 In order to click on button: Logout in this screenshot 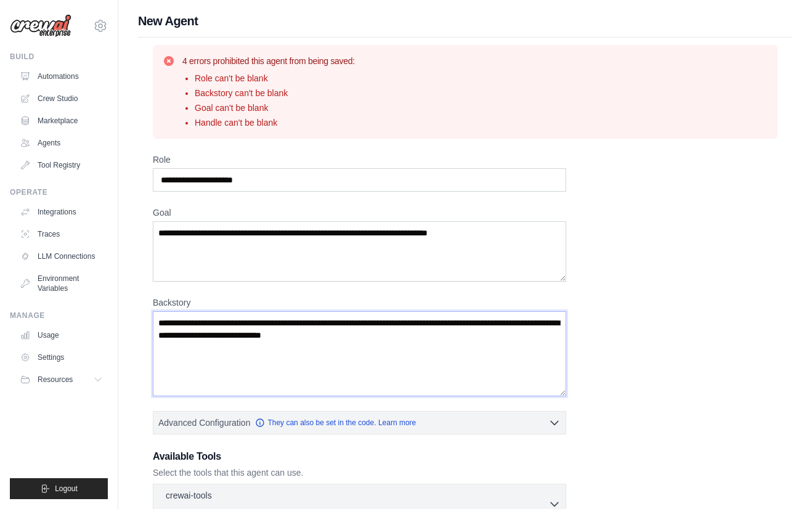, I will do `click(59, 489)`.